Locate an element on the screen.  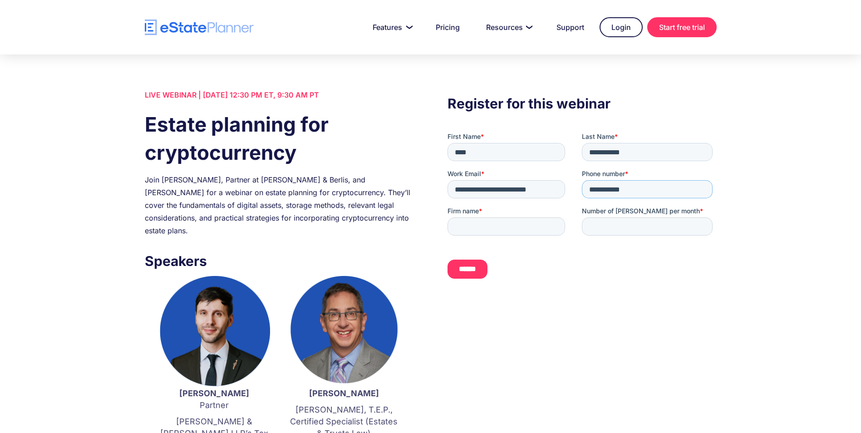
a: Login is located at coordinates (621, 27).